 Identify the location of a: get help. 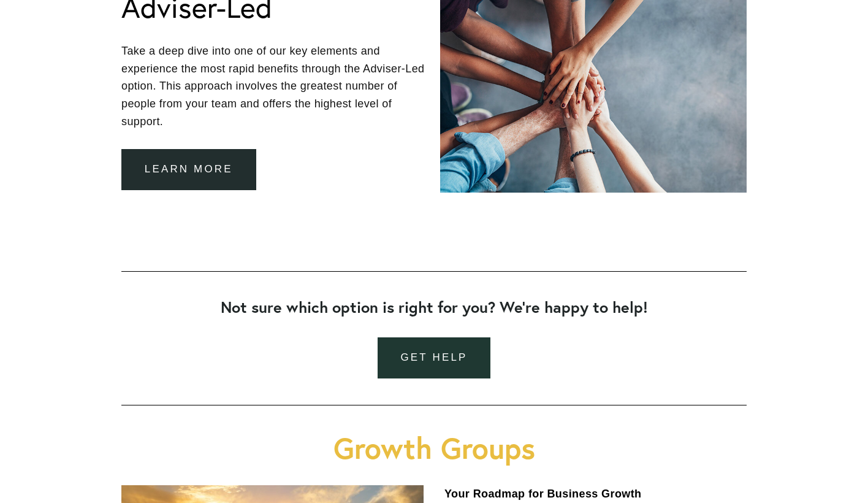
(434, 357).